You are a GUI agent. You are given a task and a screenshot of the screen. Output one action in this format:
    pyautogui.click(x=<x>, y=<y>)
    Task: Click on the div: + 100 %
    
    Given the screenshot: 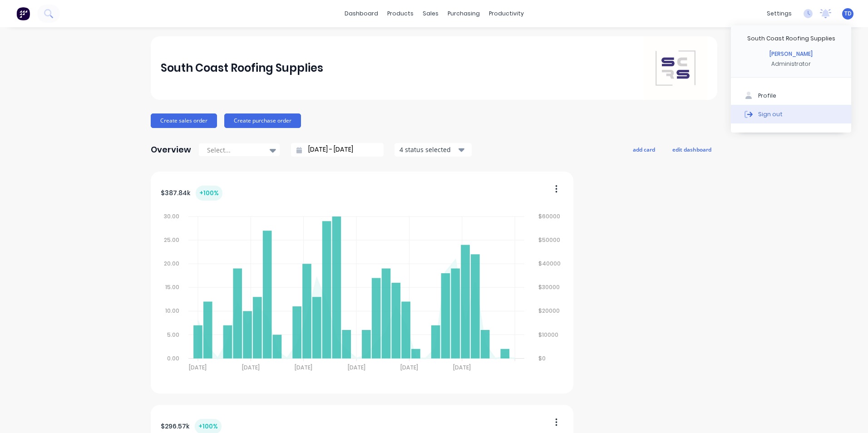 What is the action you would take?
    pyautogui.click(x=209, y=193)
    